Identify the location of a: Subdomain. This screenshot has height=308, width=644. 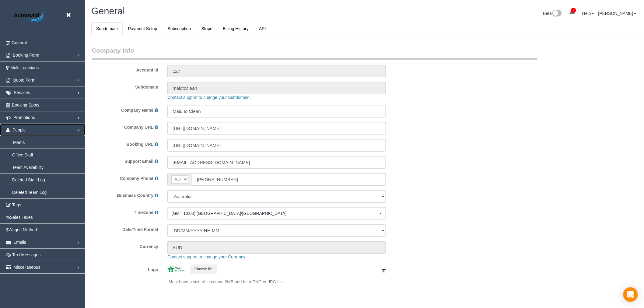
(107, 29).